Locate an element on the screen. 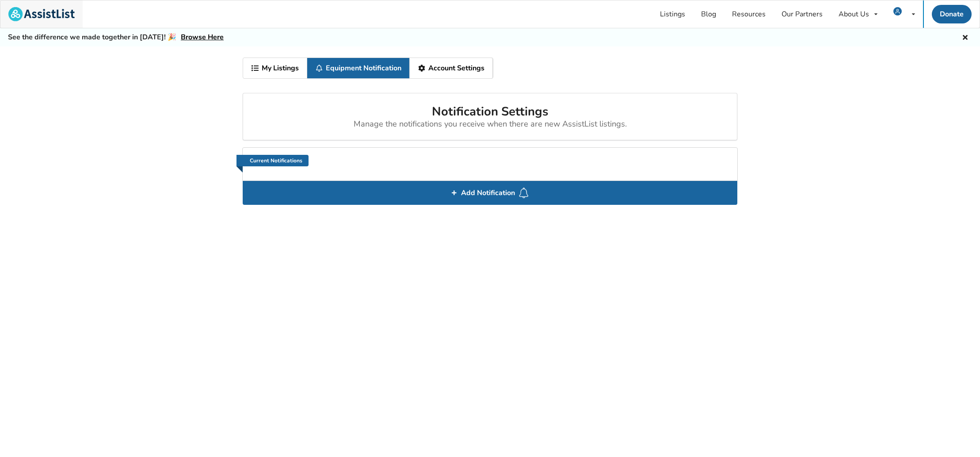  img: assistlist-logo is located at coordinates (42, 14).